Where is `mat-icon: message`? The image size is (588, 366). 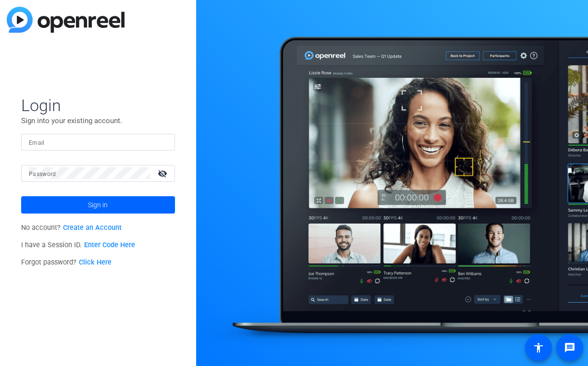 mat-icon: message is located at coordinates (570, 348).